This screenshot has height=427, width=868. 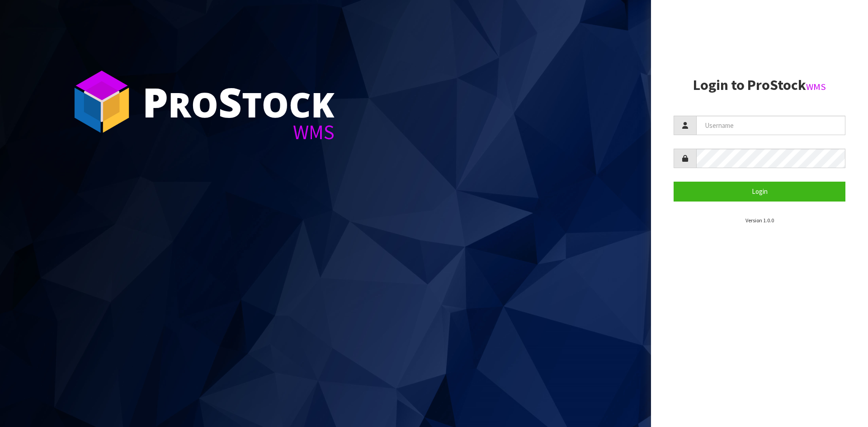 I want to click on div: WMS, so click(x=238, y=132).